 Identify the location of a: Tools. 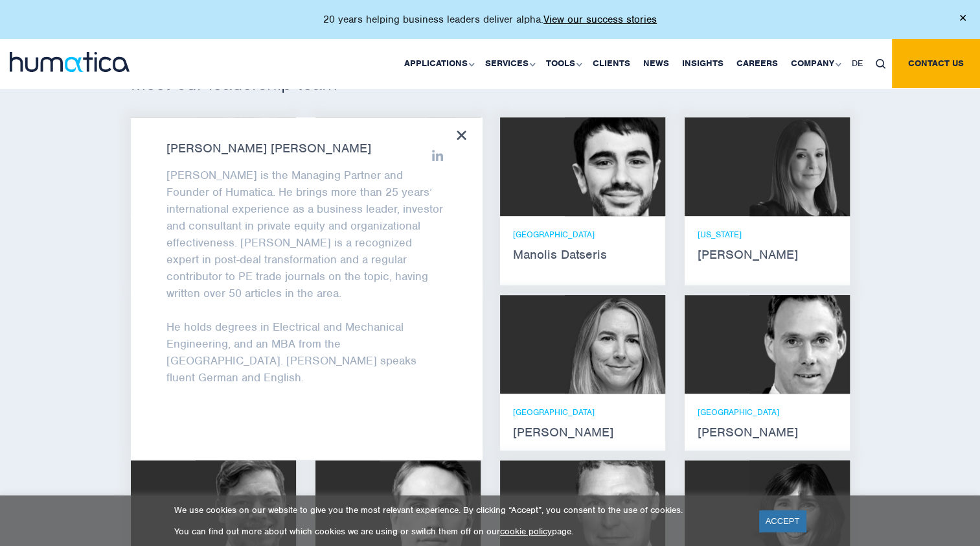
(563, 64).